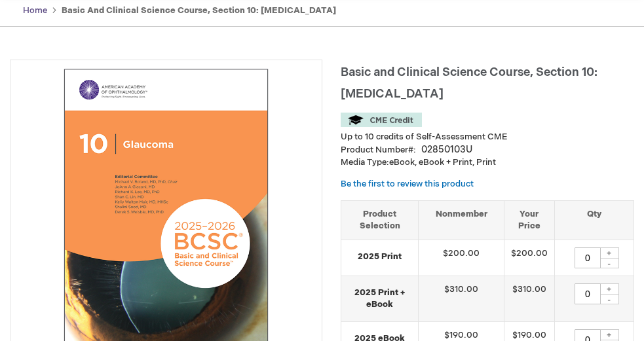 The width and height of the screenshot is (644, 341). What do you see at coordinates (365, 162) in the screenshot?
I see `strong: Media Type:` at bounding box center [365, 162].